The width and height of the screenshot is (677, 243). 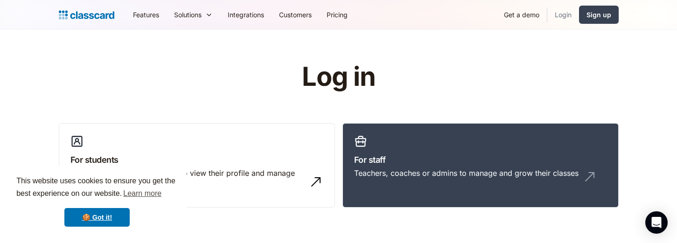 What do you see at coordinates (142, 193) in the screenshot?
I see `a: learn more about cookies` at bounding box center [142, 193].